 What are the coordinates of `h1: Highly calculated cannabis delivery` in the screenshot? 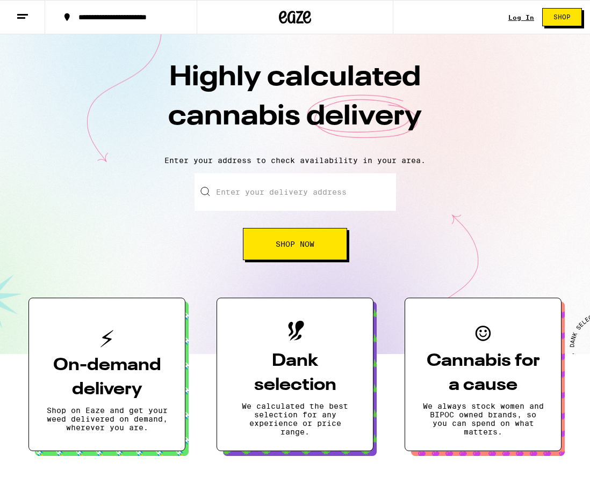 It's located at (295, 103).